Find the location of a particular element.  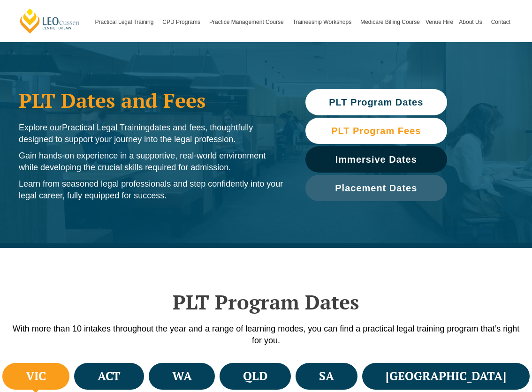

a: Medicare Billing Course is located at coordinates (390, 22).